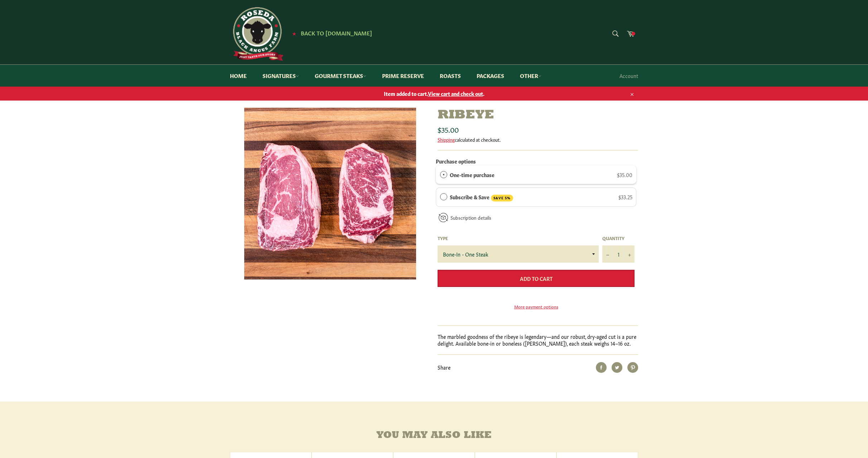  What do you see at coordinates (403, 76) in the screenshot?
I see `a: Prime Reserve` at bounding box center [403, 76].